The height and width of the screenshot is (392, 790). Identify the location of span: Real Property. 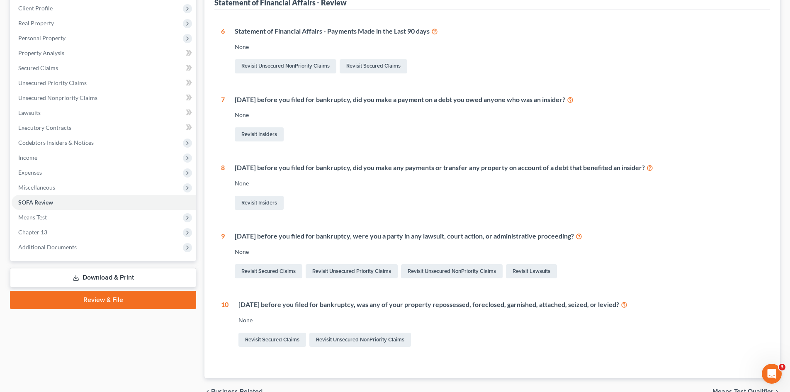
(36, 23).